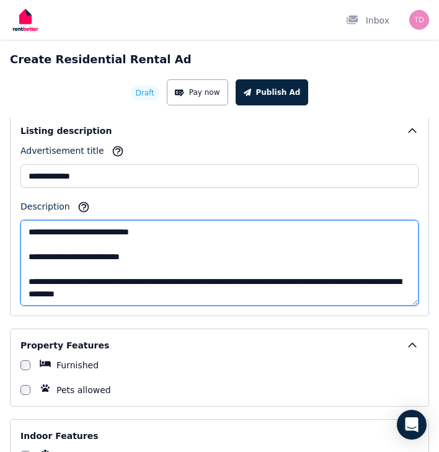  What do you see at coordinates (419, 20) in the screenshot?
I see `img: Tia Damrow` at bounding box center [419, 20].